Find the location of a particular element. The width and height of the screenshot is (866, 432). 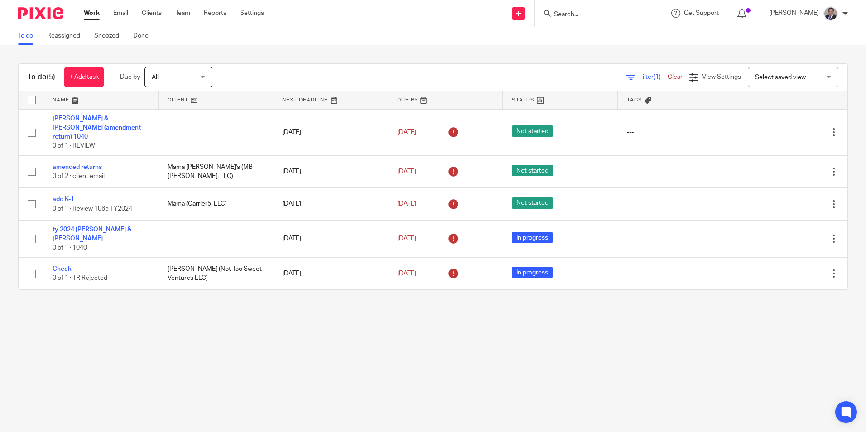

span: 0 of 1 · TR Rejected is located at coordinates (80, 278).